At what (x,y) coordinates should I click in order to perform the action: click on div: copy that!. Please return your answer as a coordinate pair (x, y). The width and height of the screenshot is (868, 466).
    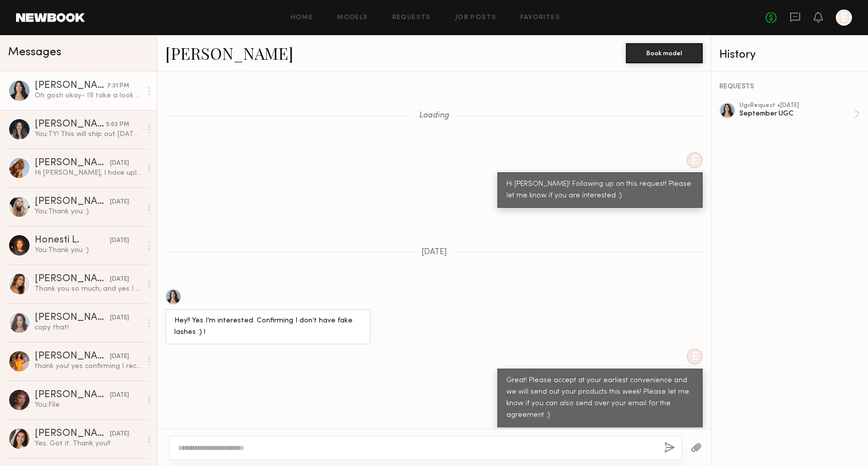
    Looking at the image, I should click on (88, 328).